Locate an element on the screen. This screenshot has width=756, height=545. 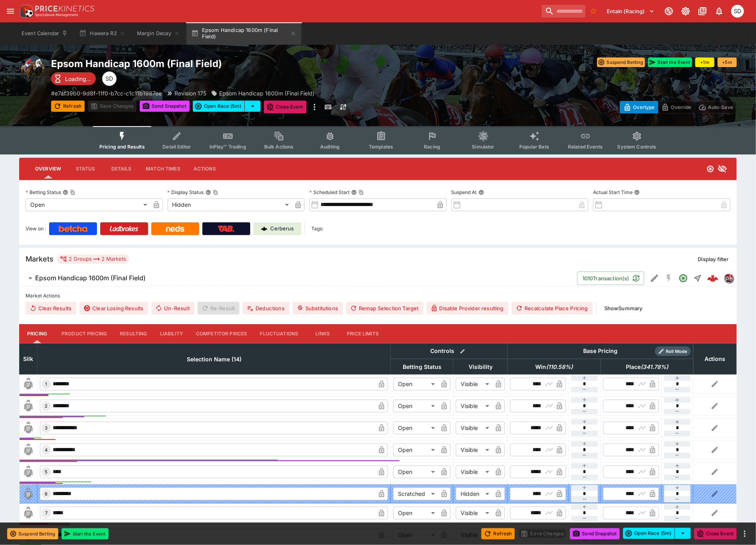
img: logo-cerberus--red.svg is located at coordinates (713, 278).